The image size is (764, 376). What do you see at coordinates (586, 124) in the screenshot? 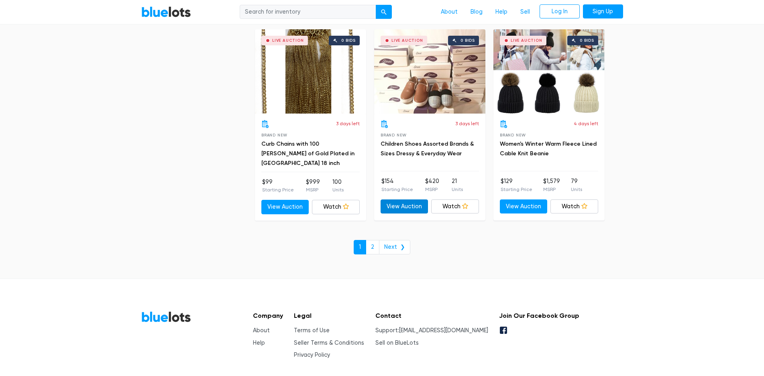
I see `p: 4 days left` at bounding box center [586, 124].